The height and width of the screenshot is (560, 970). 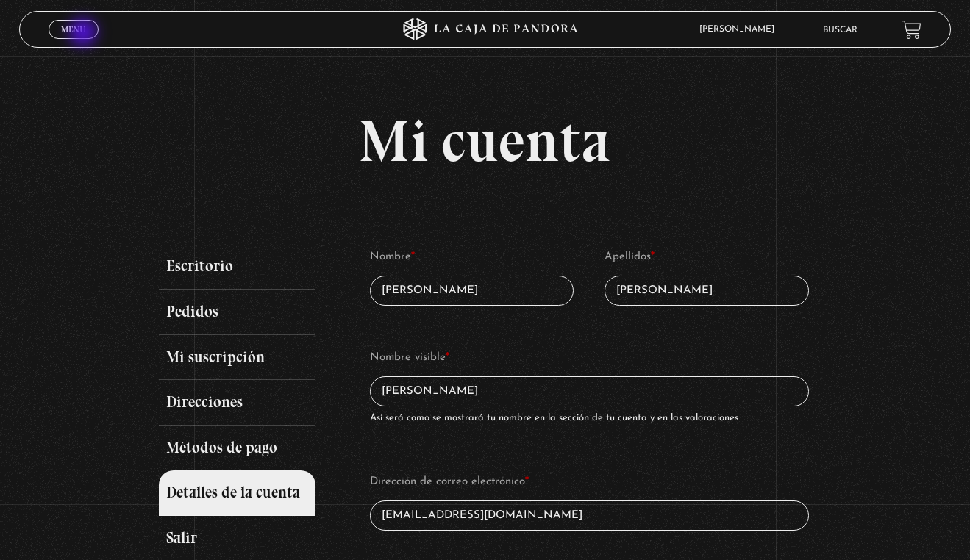 I want to click on em: Así será como se mostrará tu nombre en la sección de tu cuenta y en las valoraciones, so click(x=553, y=418).